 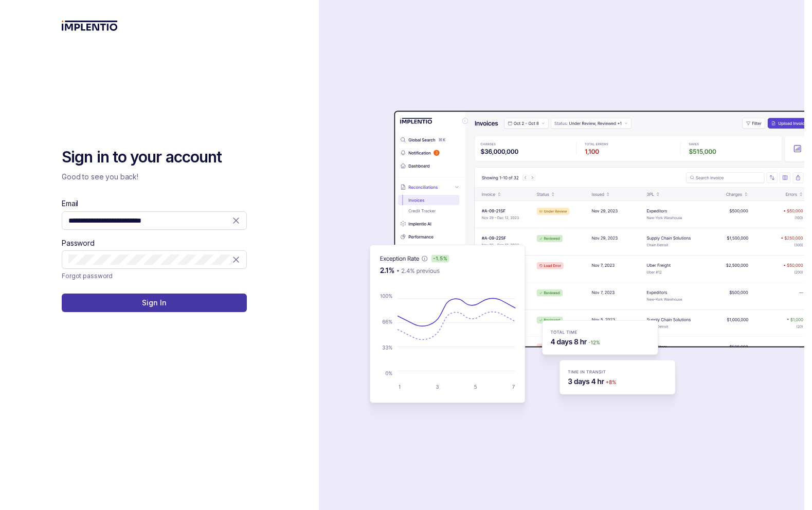 I want to click on label: Password, so click(x=78, y=243).